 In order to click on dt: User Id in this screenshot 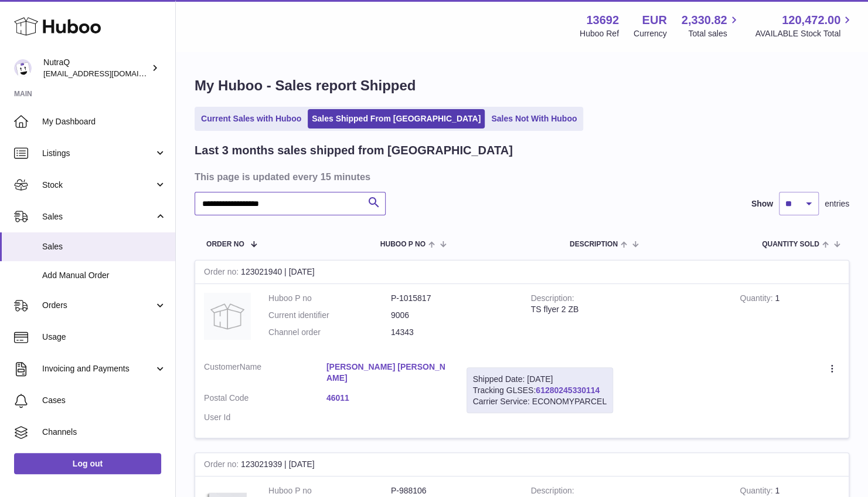, I will do `click(265, 417)`.